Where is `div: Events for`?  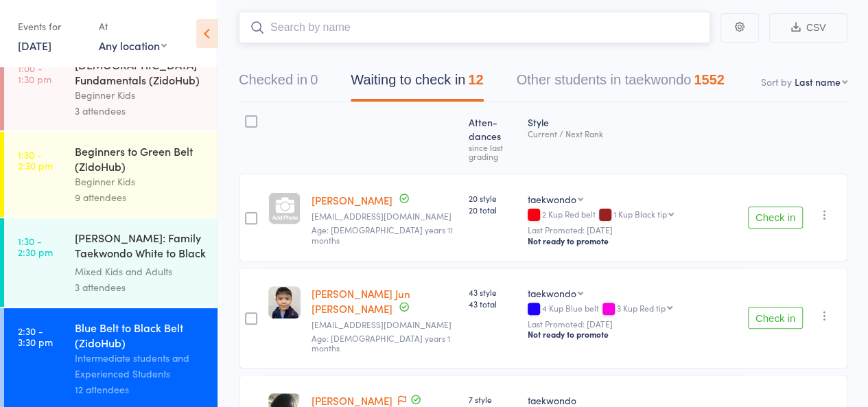
div: Events for is located at coordinates (52, 26).